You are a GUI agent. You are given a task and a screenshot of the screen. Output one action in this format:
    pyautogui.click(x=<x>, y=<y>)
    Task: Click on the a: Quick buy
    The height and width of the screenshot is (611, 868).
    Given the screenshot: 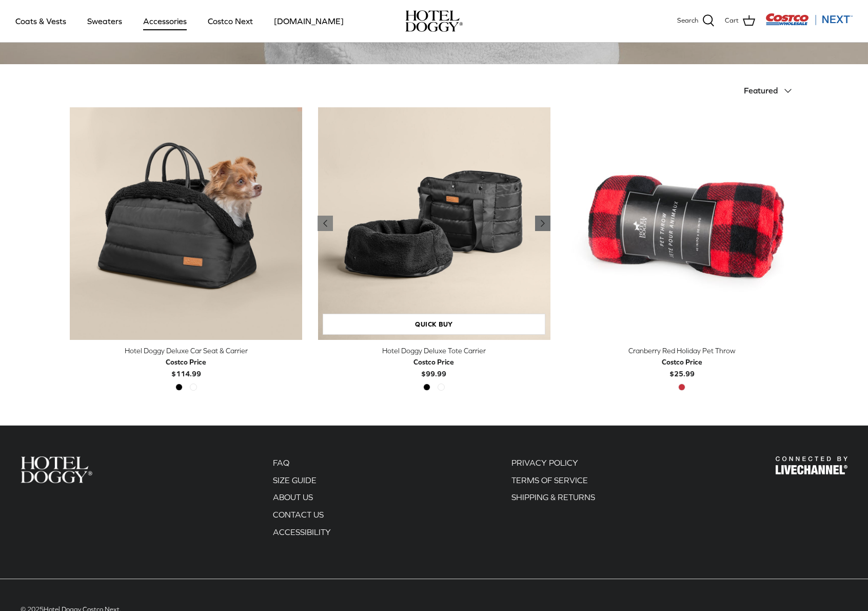 What is the action you would take?
    pyautogui.click(x=434, y=324)
    